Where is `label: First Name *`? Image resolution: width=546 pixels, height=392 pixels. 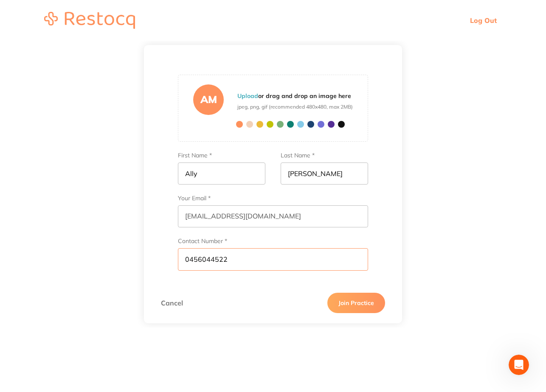
label: First Name * is located at coordinates (222, 155).